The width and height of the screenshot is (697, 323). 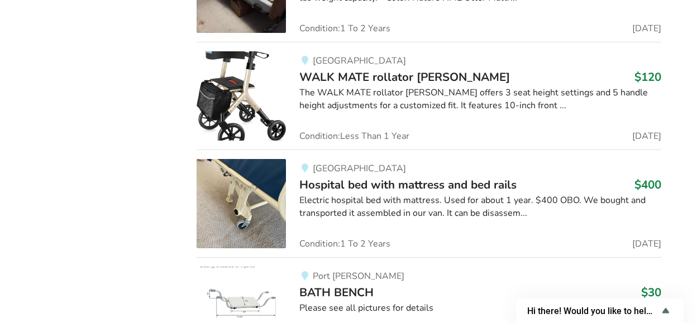 I want to click on span: Condition: Less Than 1 Year, so click(x=354, y=136).